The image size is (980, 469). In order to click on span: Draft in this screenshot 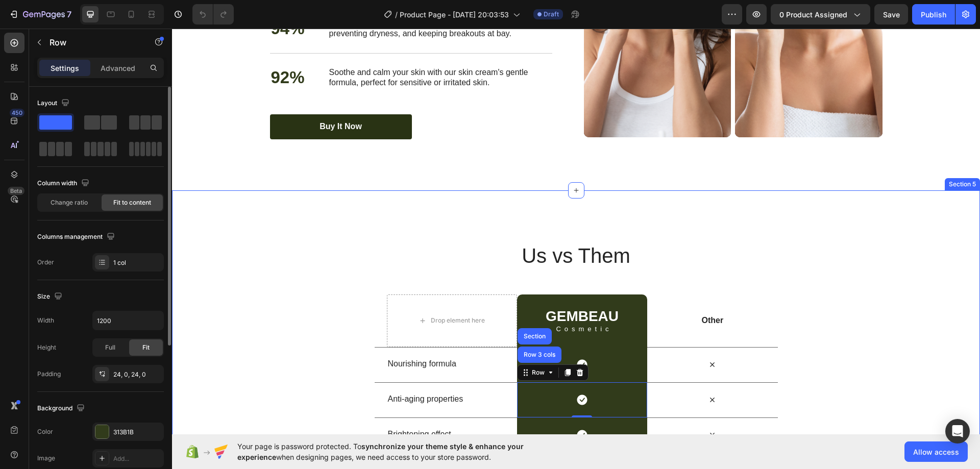, I will do `click(551, 14)`.